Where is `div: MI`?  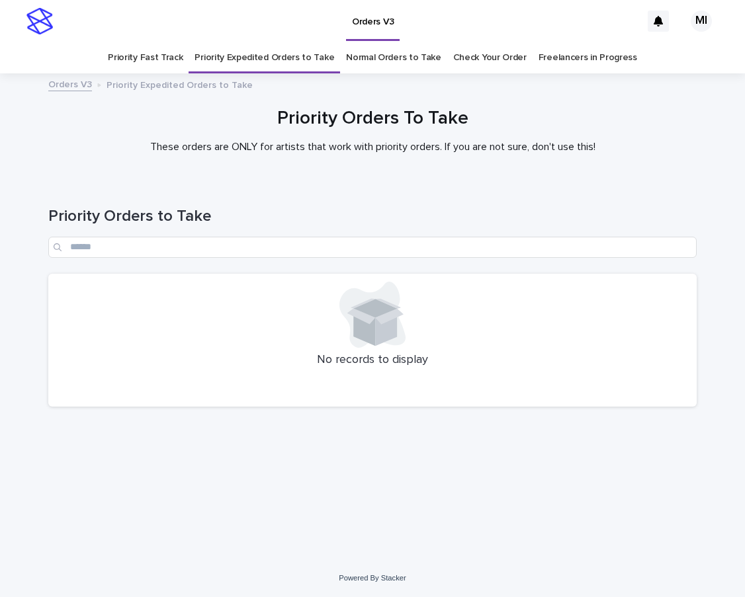 div: MI is located at coordinates (701, 21).